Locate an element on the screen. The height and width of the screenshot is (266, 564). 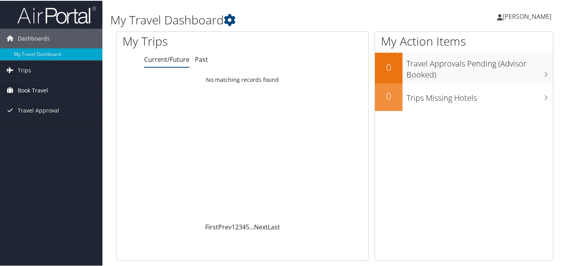
a: 5 is located at coordinates (248, 227).